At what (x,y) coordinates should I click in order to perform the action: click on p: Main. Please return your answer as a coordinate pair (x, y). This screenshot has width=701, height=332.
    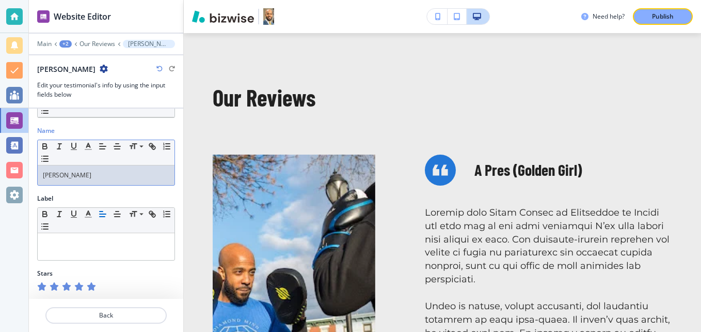
    Looking at the image, I should click on (44, 44).